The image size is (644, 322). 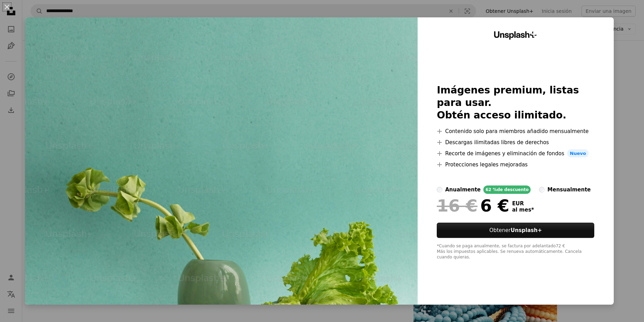 I want to click on input: mensualmente, so click(x=542, y=190).